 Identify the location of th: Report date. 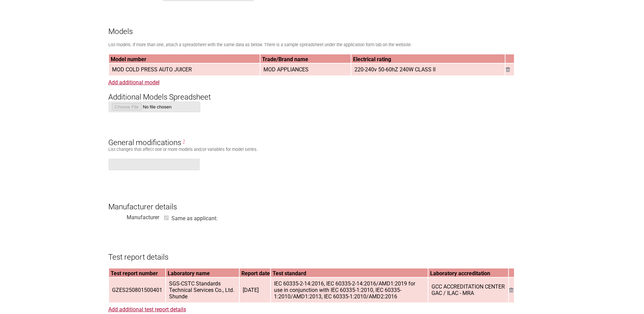
(255, 272).